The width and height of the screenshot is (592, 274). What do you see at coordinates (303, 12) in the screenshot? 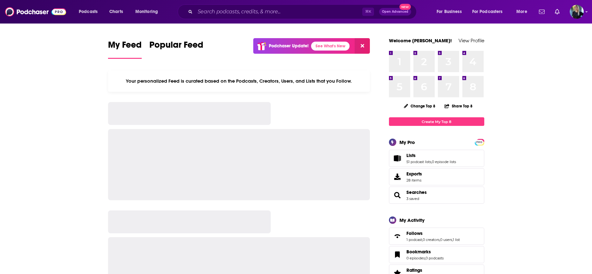
I see `div: Search podcasts, credits, & more...` at bounding box center [303, 12].